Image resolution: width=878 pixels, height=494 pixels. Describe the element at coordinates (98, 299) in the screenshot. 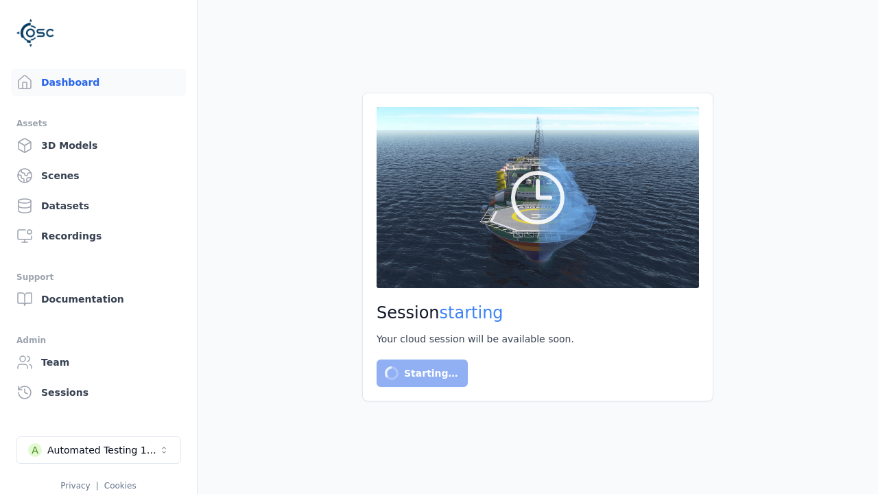

I see `a: Documentation` at that location.